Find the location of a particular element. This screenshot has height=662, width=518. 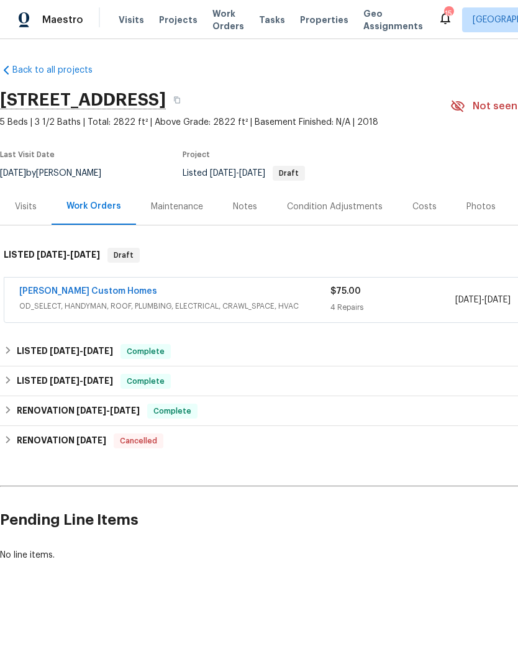

span: $75.00 is located at coordinates (346, 291).